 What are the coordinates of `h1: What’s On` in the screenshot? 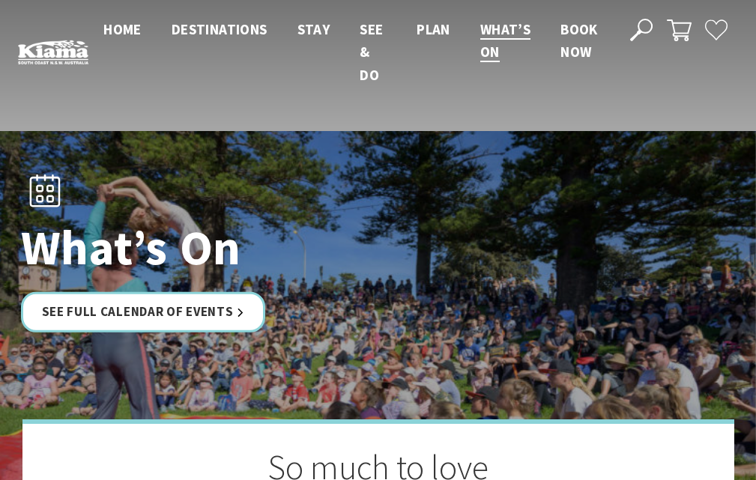 It's located at (232, 247).